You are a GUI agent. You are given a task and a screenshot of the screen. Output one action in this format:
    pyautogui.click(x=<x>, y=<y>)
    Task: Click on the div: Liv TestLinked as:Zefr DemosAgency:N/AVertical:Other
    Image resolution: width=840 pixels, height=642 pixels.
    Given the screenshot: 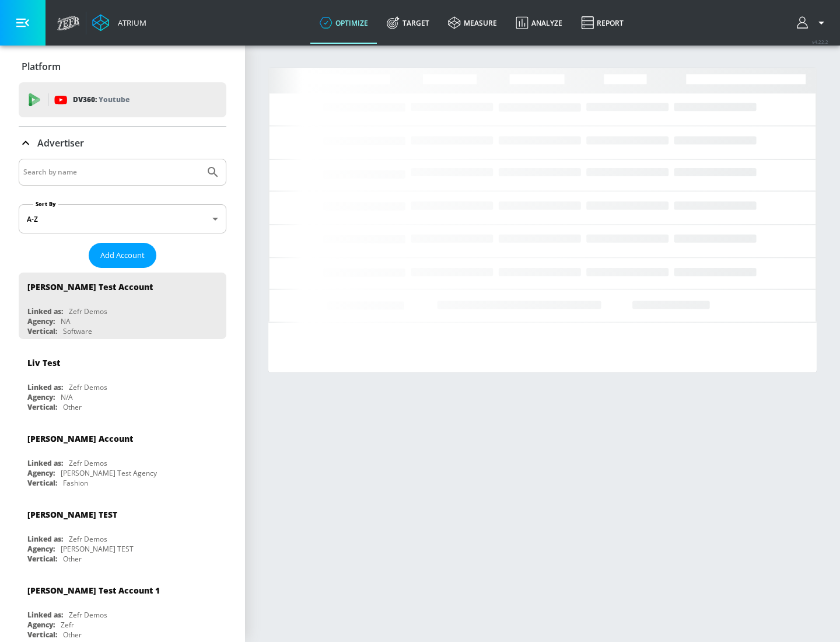 What is the action you would take?
    pyautogui.click(x=122, y=382)
    